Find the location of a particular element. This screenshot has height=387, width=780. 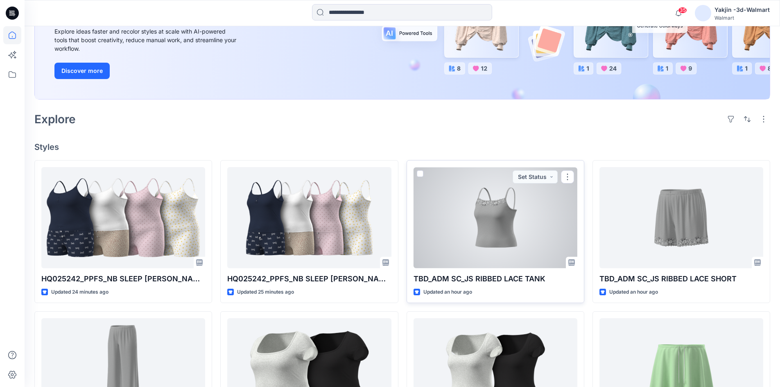

p: TBD_ADM SC_JS RIBBED LACE TANK is located at coordinates (495, 279).